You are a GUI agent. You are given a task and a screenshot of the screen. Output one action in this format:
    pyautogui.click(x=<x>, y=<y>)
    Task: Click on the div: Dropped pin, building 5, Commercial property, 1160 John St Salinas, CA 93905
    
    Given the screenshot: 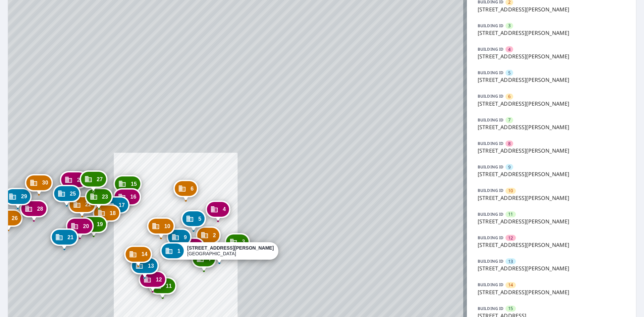 What is the action you would take?
    pyautogui.click(x=194, y=220)
    